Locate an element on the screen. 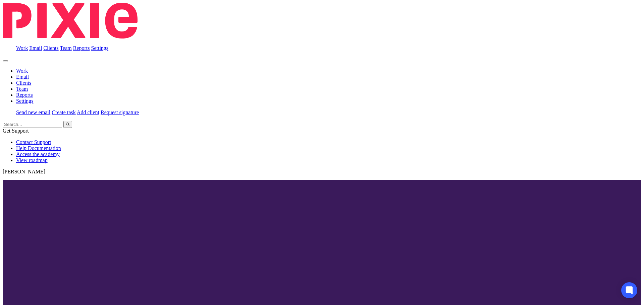 The width and height of the screenshot is (644, 305). img: Pixie is located at coordinates (70, 21).